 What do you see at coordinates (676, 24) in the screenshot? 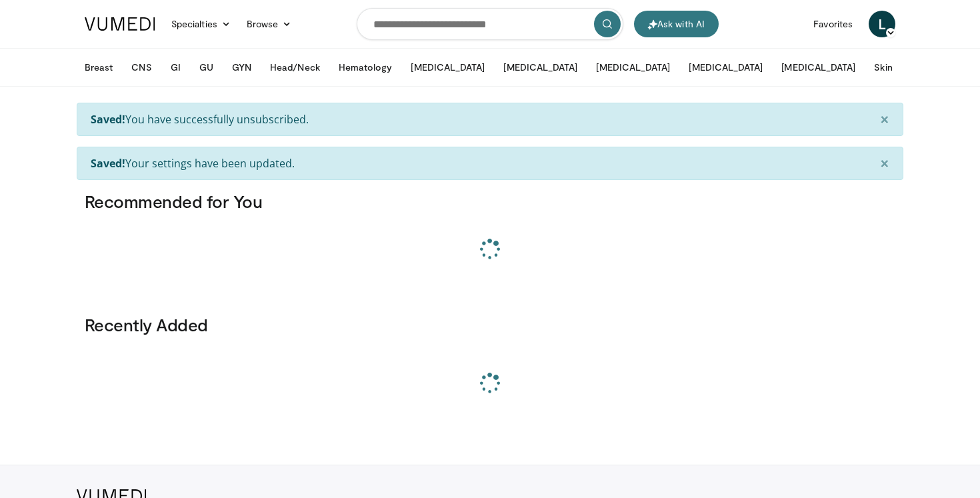
I see `button: Ask with AI` at bounding box center [676, 24].